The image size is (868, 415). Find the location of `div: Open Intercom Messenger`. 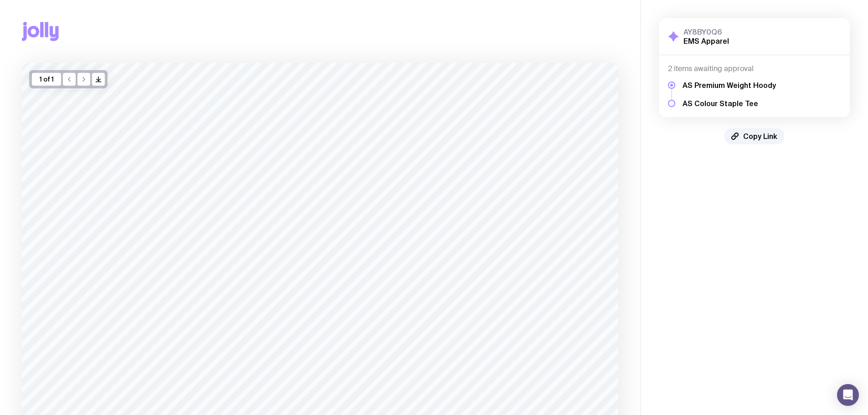

div: Open Intercom Messenger is located at coordinates (848, 395).